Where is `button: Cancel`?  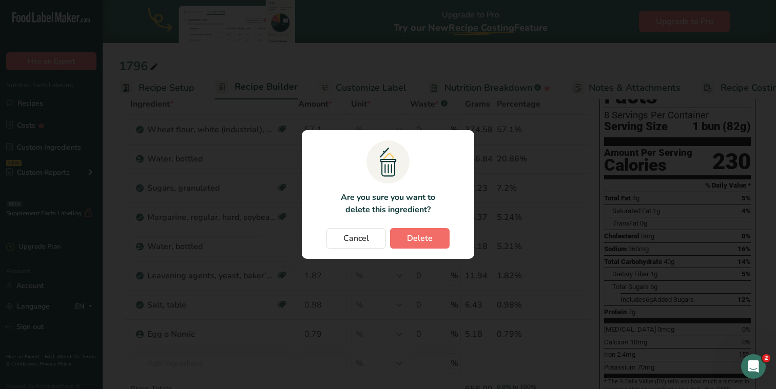 button: Cancel is located at coordinates (356, 239).